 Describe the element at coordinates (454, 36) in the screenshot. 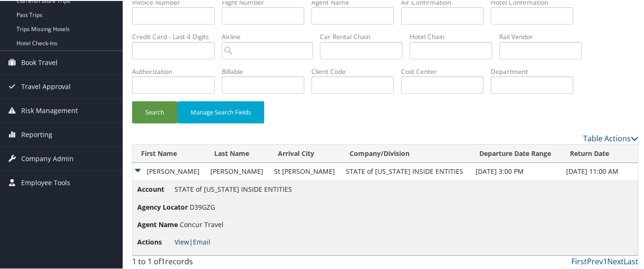

I see `label: Hotel Chain` at that location.